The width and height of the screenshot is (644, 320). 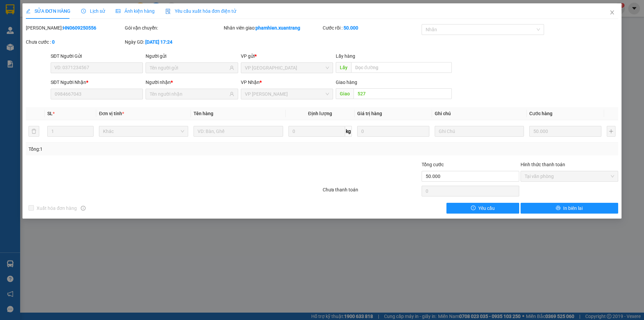 What do you see at coordinates (97, 56) in the screenshot?
I see `div: SĐT Người Gửi` at bounding box center [97, 56].